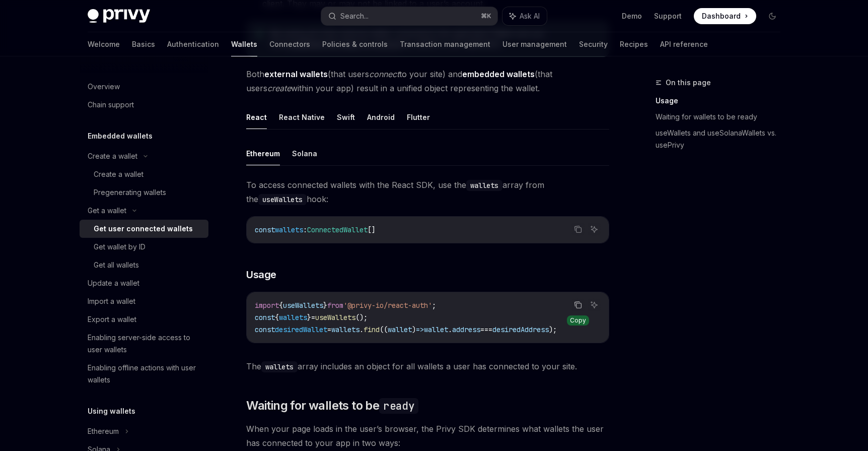  Describe the element at coordinates (722, 101) in the screenshot. I see `a: Usage` at that location.